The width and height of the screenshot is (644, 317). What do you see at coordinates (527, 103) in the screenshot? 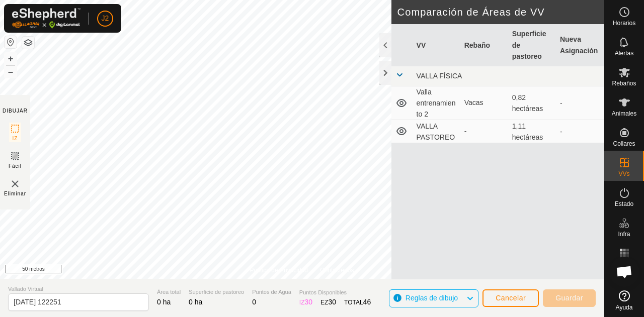
I see `font: 0,82 hectáreas` at bounding box center [527, 103].